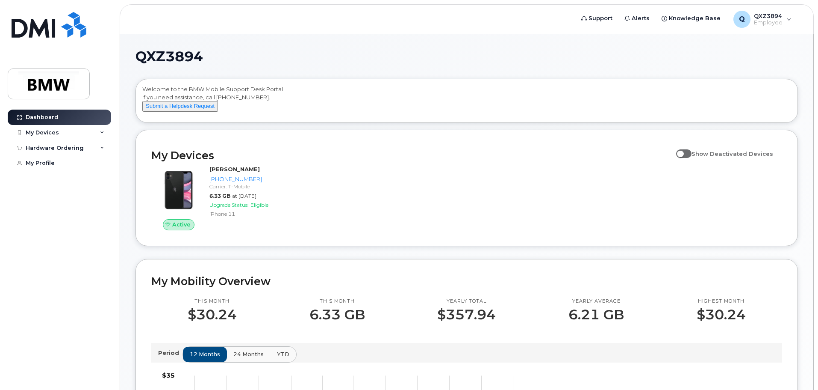 The width and height of the screenshot is (818, 390). Describe the element at coordinates (596, 314) in the screenshot. I see `p: 6.21 GB` at that location.